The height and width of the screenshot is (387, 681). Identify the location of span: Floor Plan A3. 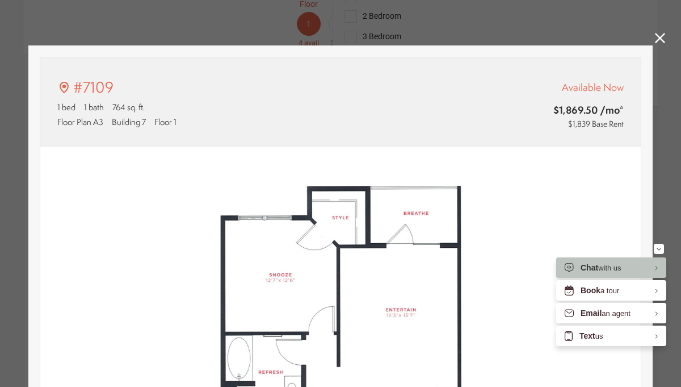
(80, 122).